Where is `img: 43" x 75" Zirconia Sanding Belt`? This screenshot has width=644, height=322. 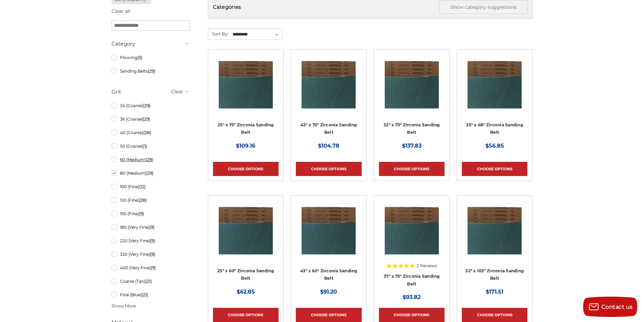 img: 43" x 75" Zirconia Sanding Belt is located at coordinates (328, 82).